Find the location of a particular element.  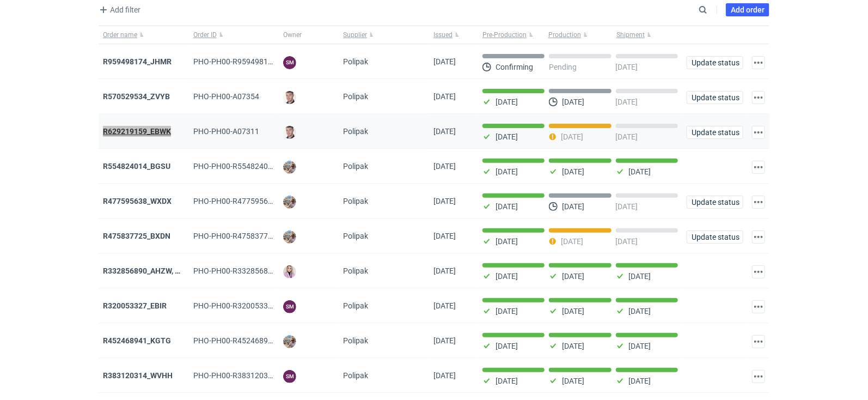

a: R629219159_EBWK is located at coordinates (136, 132).